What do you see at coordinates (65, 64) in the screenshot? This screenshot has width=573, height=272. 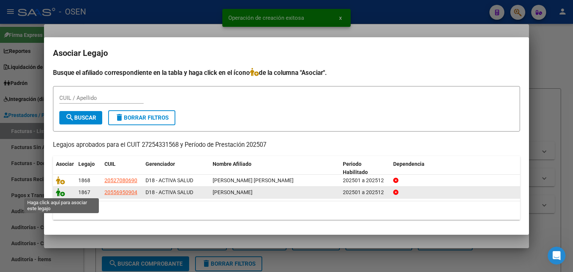 I see `div: • Hace 1sem` at bounding box center [65, 64].